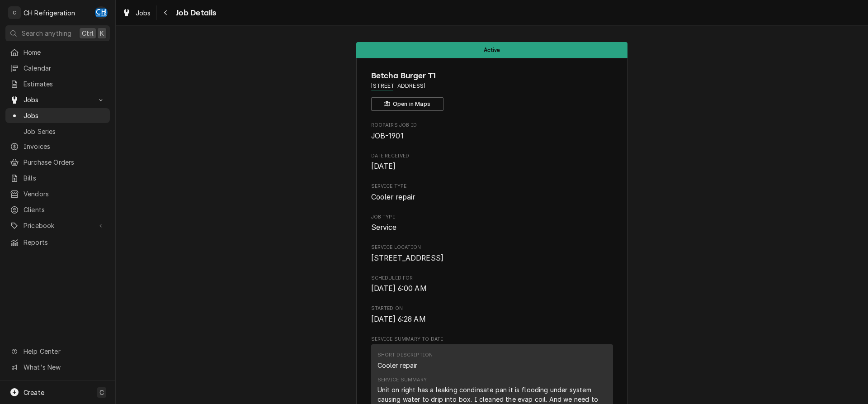 This screenshot has height=404, width=868. What do you see at coordinates (491, 253) in the screenshot?
I see `div: Service Location` at bounding box center [491, 253].